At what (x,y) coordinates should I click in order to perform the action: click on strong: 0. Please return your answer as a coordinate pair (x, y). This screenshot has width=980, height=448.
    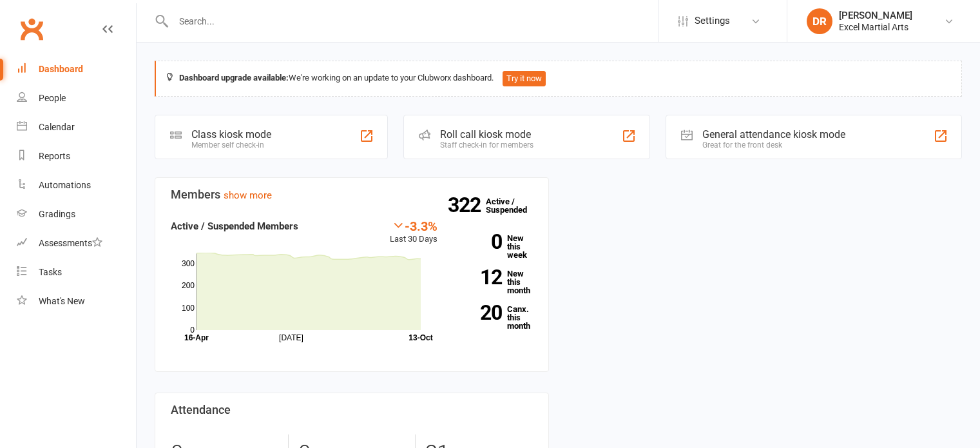
    Looking at the image, I should click on (479, 242).